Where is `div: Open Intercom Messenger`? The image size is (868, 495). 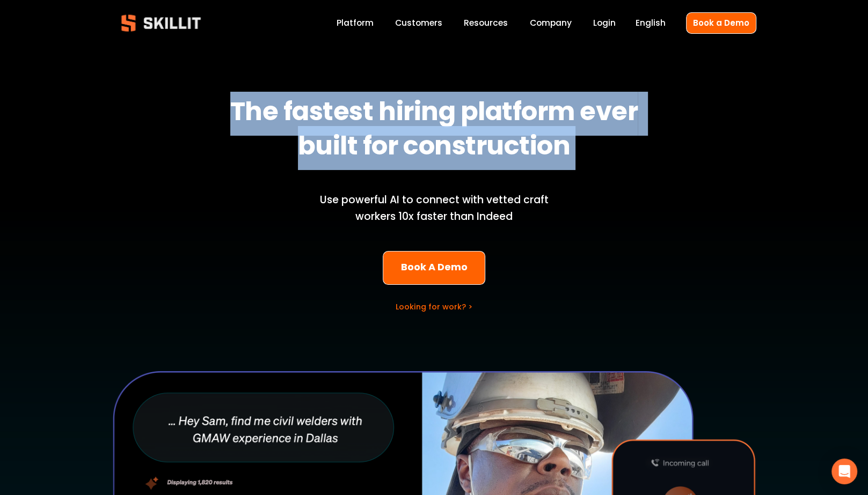
div: Open Intercom Messenger is located at coordinates (844, 472).